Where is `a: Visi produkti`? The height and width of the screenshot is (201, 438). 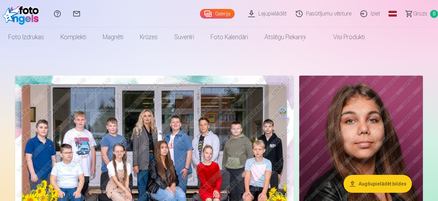
a: Visi produkti is located at coordinates (344, 37).